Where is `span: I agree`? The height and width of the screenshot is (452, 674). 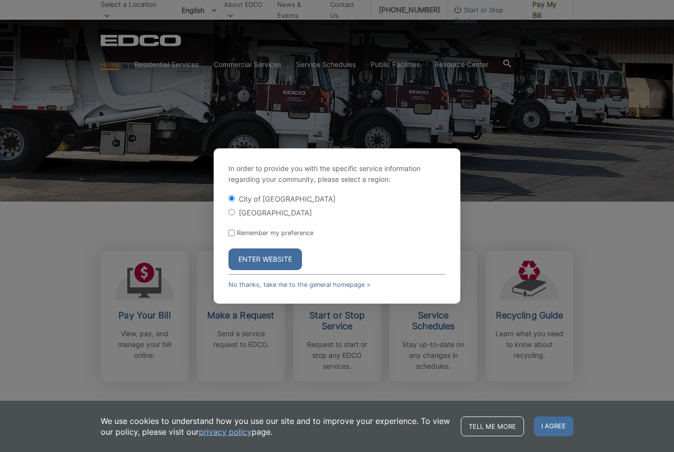 span: I agree is located at coordinates (554, 427).